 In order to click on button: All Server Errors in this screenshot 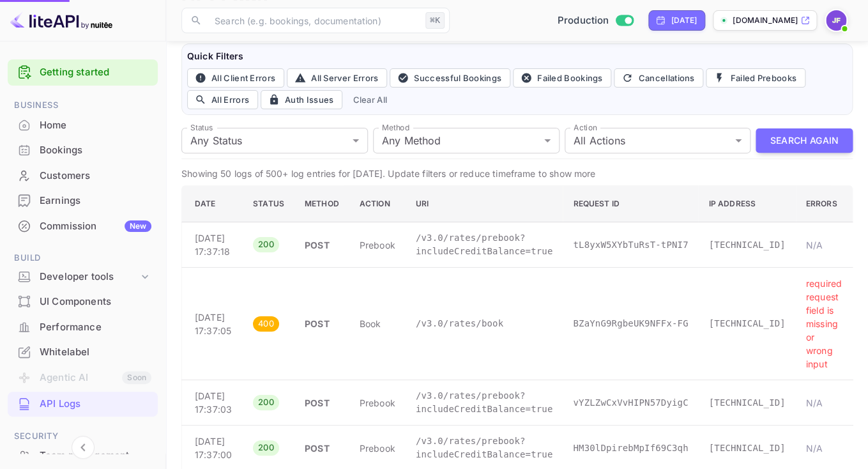, I will do `click(336, 78)`.